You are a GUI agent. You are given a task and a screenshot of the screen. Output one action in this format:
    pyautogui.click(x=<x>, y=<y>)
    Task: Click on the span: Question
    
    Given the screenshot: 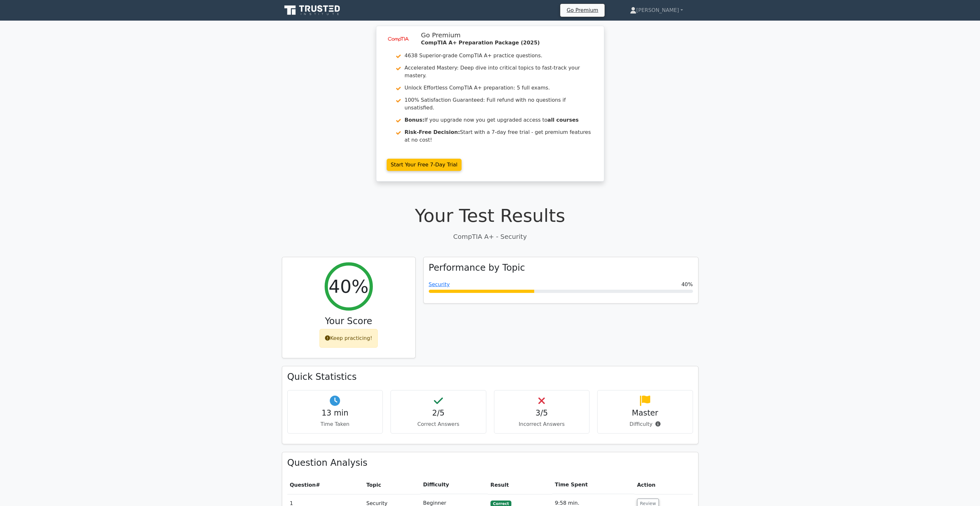 What is the action you would take?
    pyautogui.click(x=303, y=484)
    